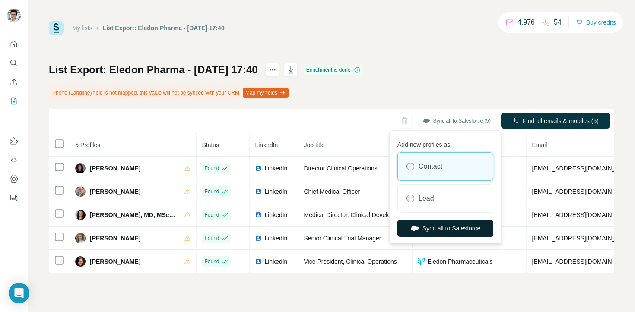  Describe the element at coordinates (273, 70) in the screenshot. I see `button: actions` at that location.